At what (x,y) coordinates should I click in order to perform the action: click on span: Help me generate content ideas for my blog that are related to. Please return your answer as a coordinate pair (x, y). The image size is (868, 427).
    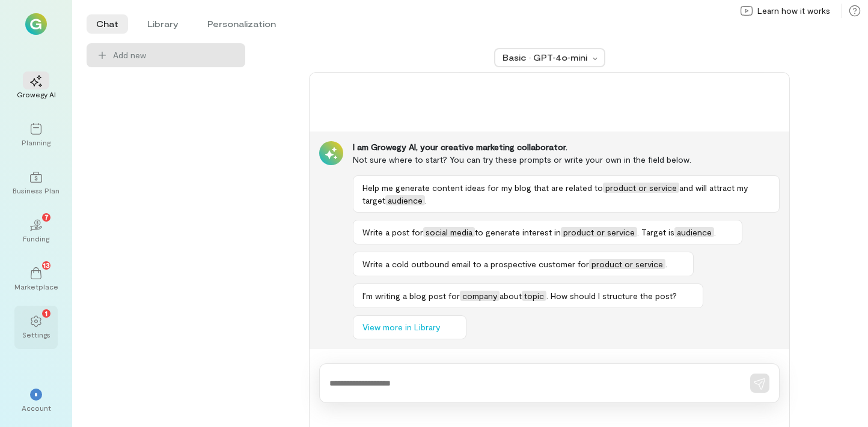
    Looking at the image, I should click on (483, 187).